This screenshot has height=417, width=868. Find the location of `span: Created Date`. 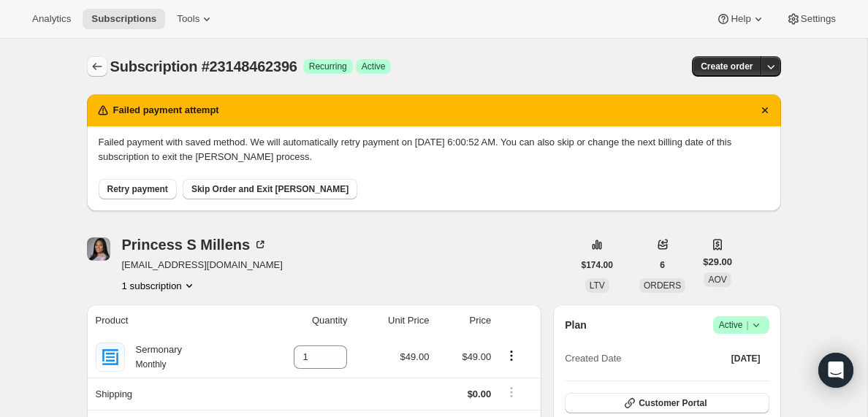

span: Created Date is located at coordinates (593, 358).